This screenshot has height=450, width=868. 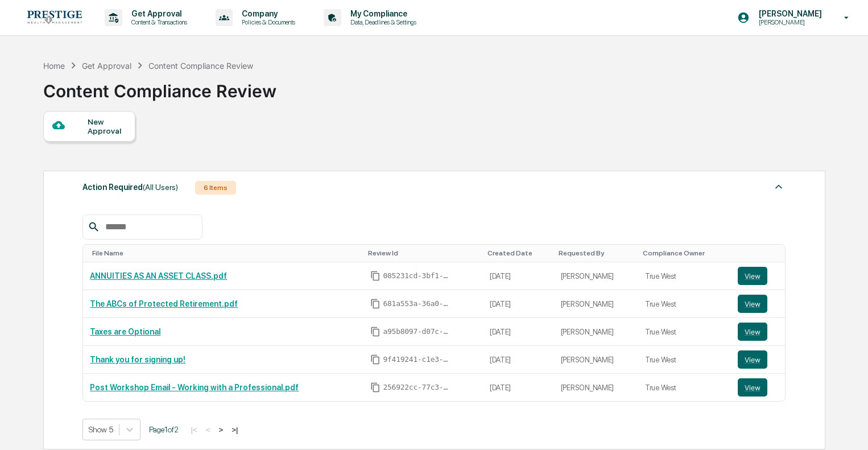 I want to click on div: New Approval, so click(x=107, y=126).